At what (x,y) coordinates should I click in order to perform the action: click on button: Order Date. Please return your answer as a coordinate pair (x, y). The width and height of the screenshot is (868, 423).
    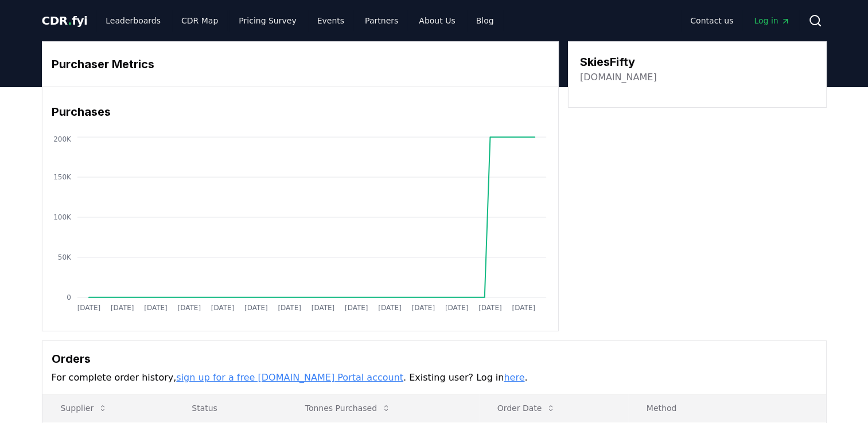
    Looking at the image, I should click on (527, 408).